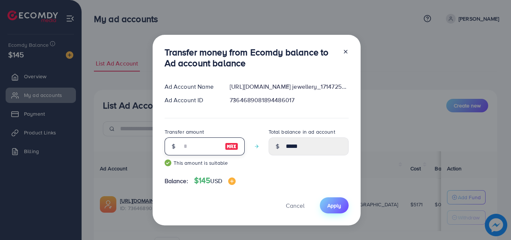  What do you see at coordinates (295, 205) in the screenshot?
I see `button: Cancel` at bounding box center [295, 205].